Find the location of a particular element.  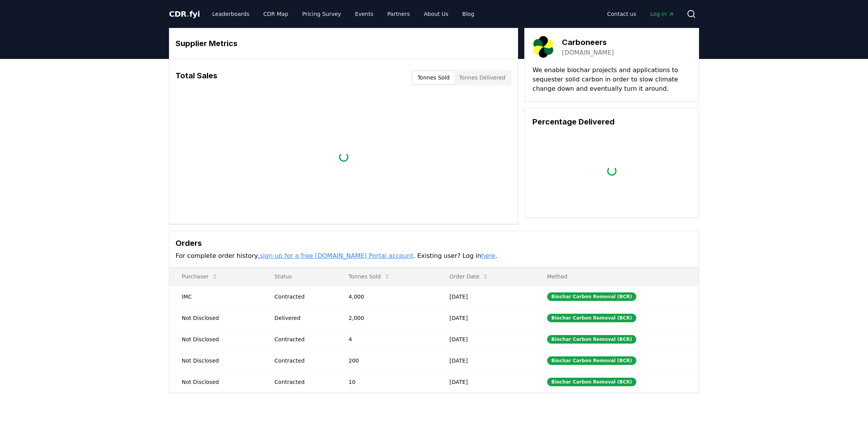

h3: Total Sales is located at coordinates (196, 78).